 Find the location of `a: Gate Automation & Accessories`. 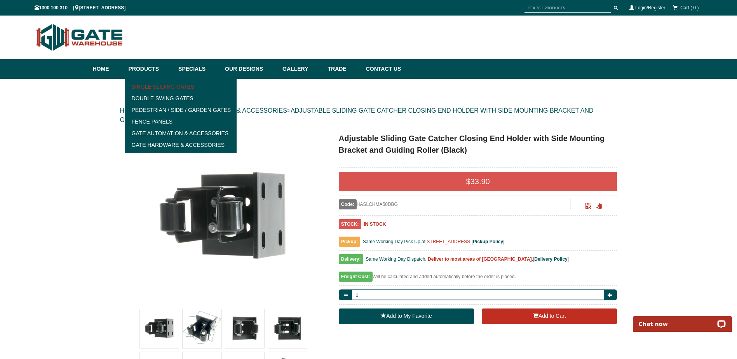

a: Gate Automation & Accessories is located at coordinates (181, 133).